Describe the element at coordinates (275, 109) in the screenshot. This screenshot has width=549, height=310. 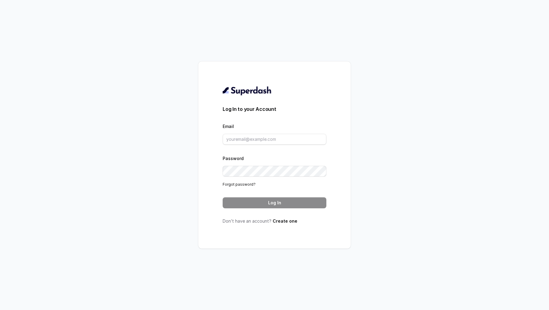
I see `h3: Log In to your Account` at that location.